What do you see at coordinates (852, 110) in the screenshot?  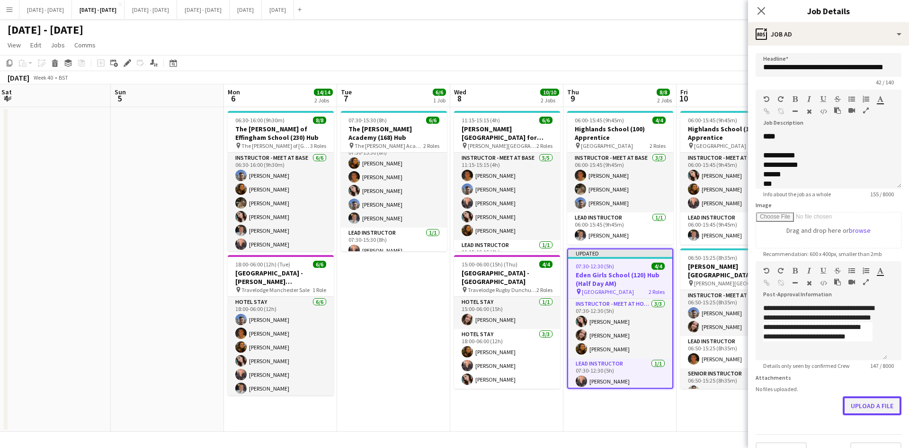 I see `button: Insert video` at bounding box center [852, 110].